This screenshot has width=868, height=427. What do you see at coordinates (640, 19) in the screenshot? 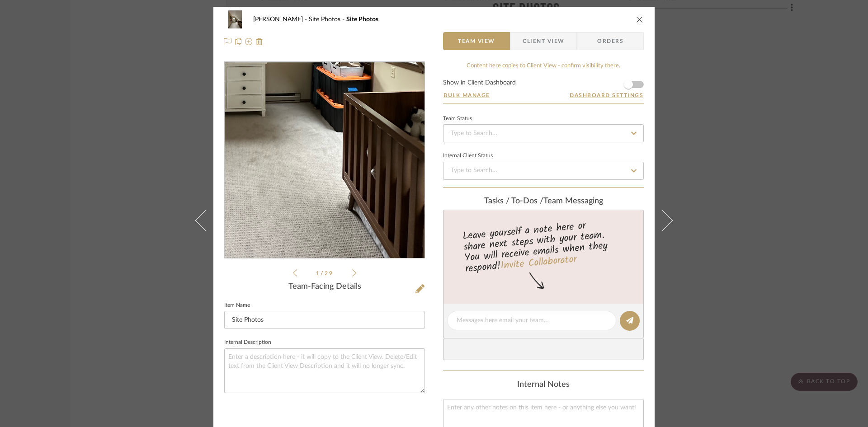
I see `button: close` at bounding box center [640, 19].